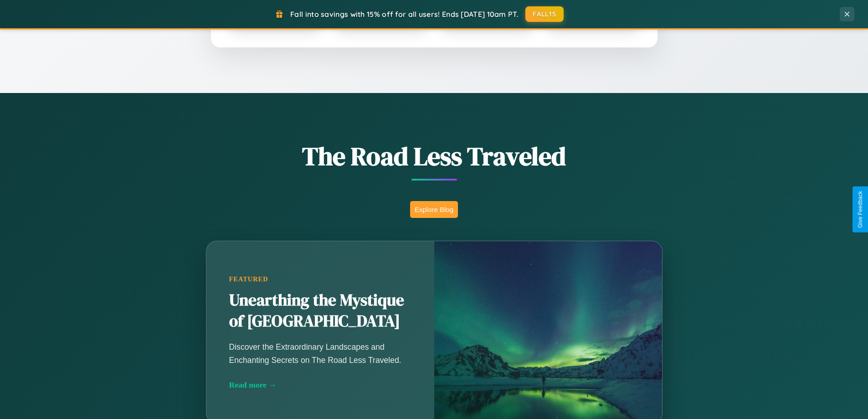 This screenshot has height=419, width=868. Describe the element at coordinates (320, 279) in the screenshot. I see `div: Featured` at that location.